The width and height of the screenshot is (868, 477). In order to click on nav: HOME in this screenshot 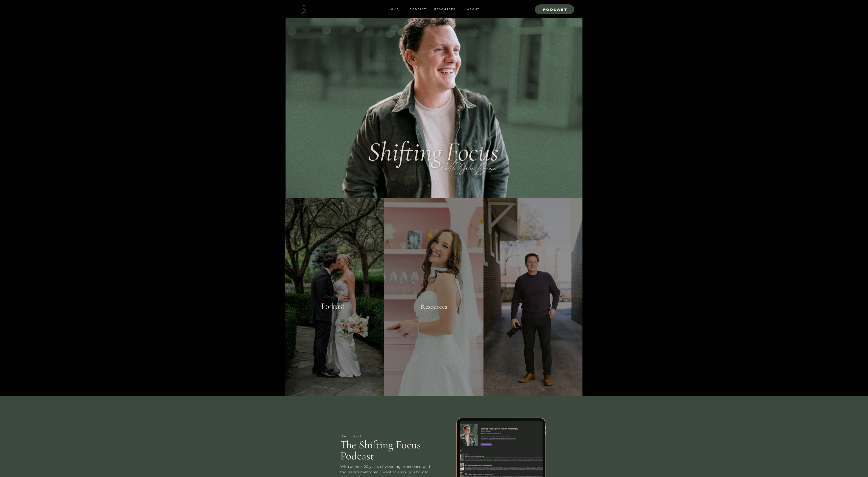, I will do `click(393, 9)`.